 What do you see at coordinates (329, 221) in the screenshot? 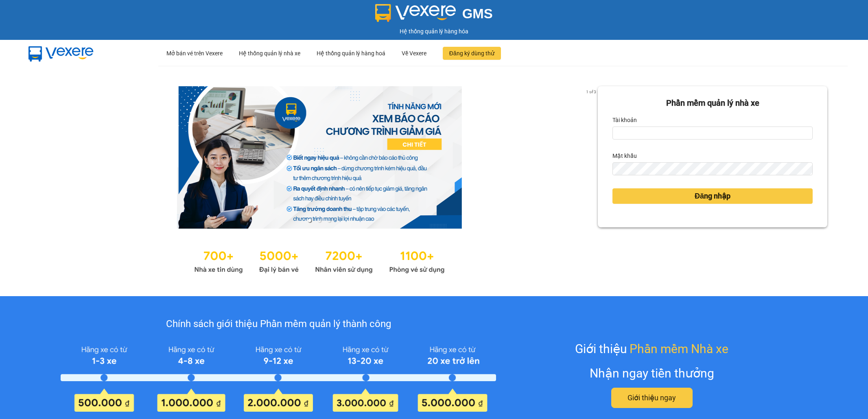
I see `li: slide item 3` at bounding box center [329, 221].